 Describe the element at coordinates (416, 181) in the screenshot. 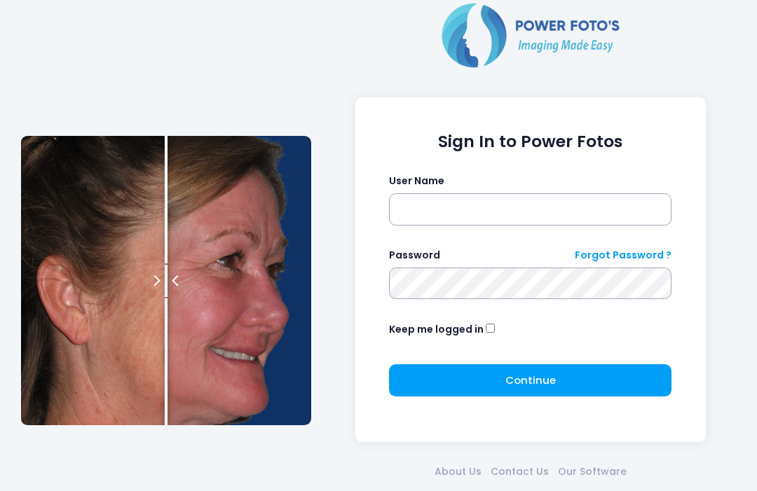

I see `label: User Name` at that location.